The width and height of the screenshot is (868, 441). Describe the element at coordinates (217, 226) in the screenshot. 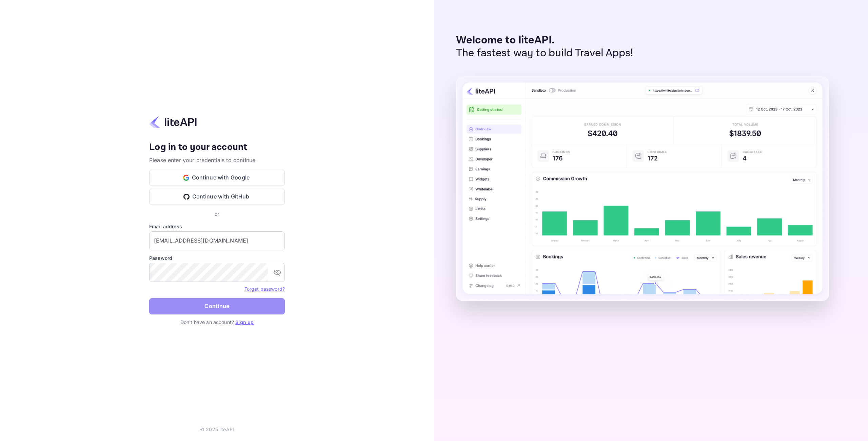

I see `label: Email address` at that location.